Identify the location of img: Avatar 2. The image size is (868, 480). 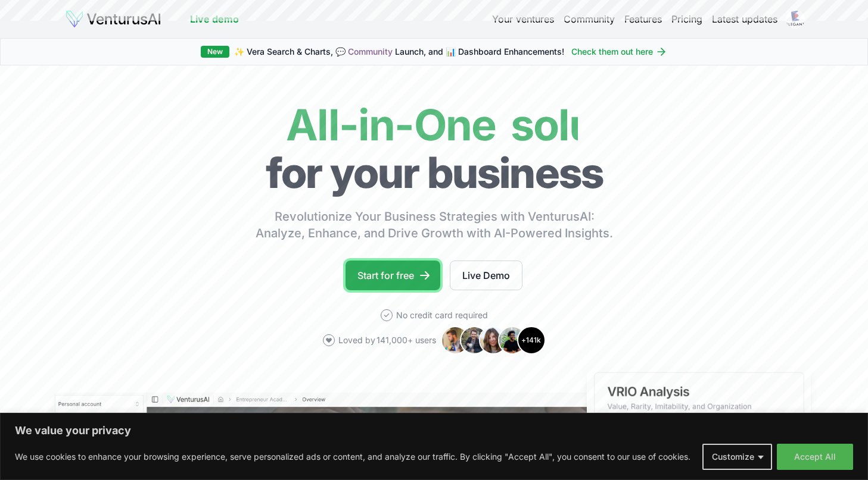
(474, 341).